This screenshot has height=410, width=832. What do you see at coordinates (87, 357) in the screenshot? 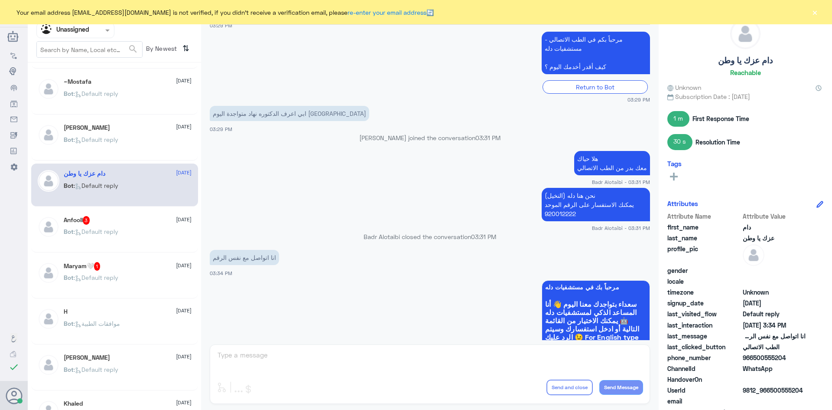
I see `h5: ҒāЋđ` at bounding box center [87, 357].